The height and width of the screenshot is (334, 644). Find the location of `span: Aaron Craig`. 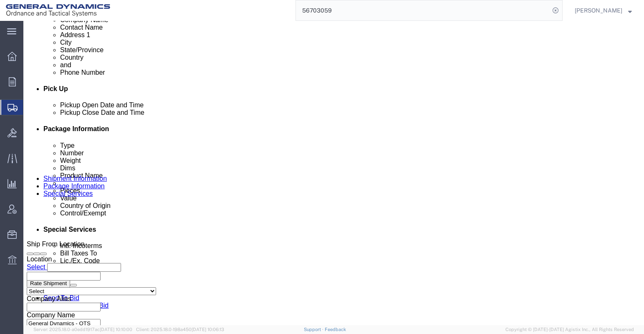

span: Aaron Craig is located at coordinates (598, 11).